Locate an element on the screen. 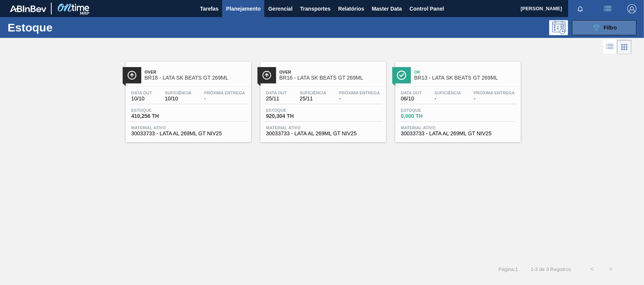 The image size is (644, 285). span: Ok is located at coordinates (466, 72).